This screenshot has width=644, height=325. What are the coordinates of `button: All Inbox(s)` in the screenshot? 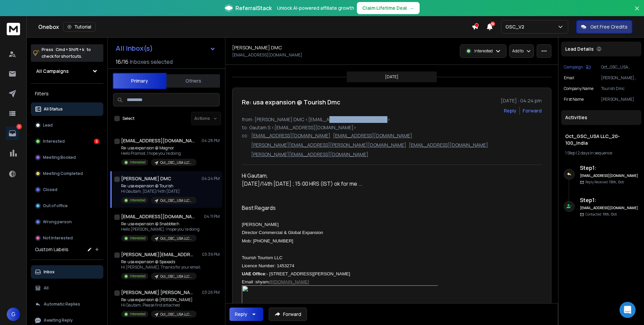 It's located at (166, 48).